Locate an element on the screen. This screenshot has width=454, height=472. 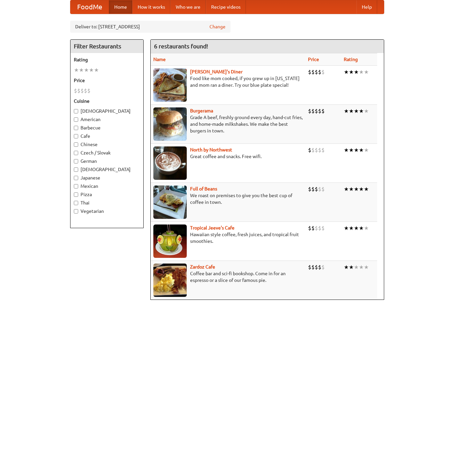
input: German is located at coordinates (76, 161).